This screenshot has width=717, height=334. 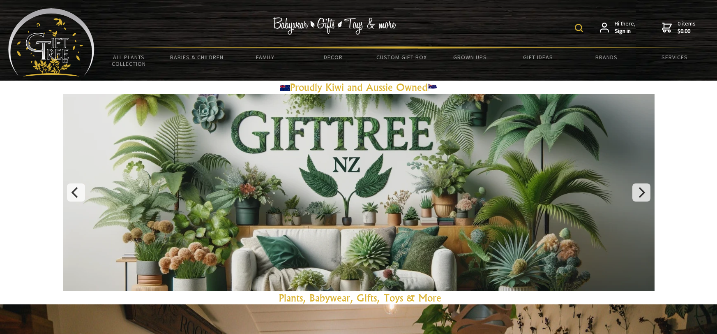 I want to click on button: Previous, so click(x=76, y=192).